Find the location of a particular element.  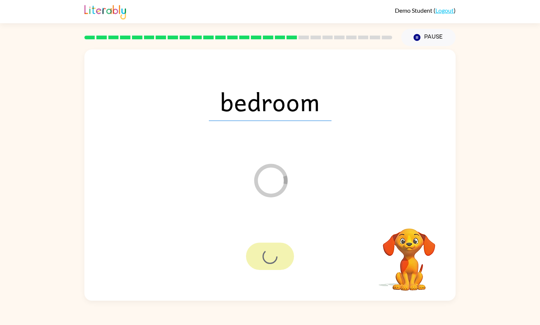

button: Pause is located at coordinates (428, 37).